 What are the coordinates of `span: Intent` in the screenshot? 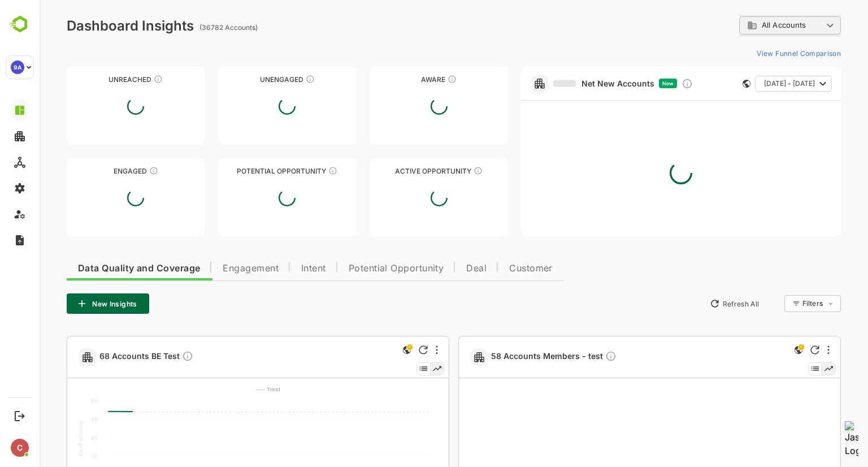 It's located at (274, 268).